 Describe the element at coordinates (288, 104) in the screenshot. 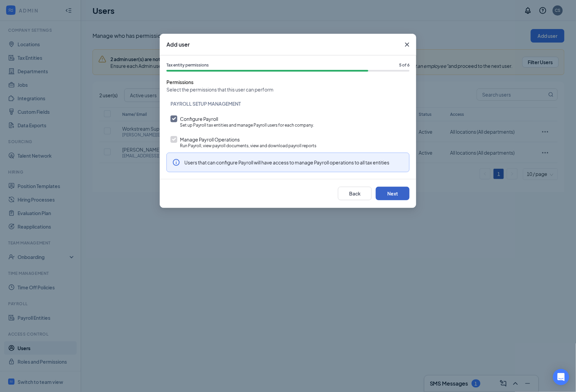

I see `span: PAYROLL SETUP MANAGEMENT` at that location.